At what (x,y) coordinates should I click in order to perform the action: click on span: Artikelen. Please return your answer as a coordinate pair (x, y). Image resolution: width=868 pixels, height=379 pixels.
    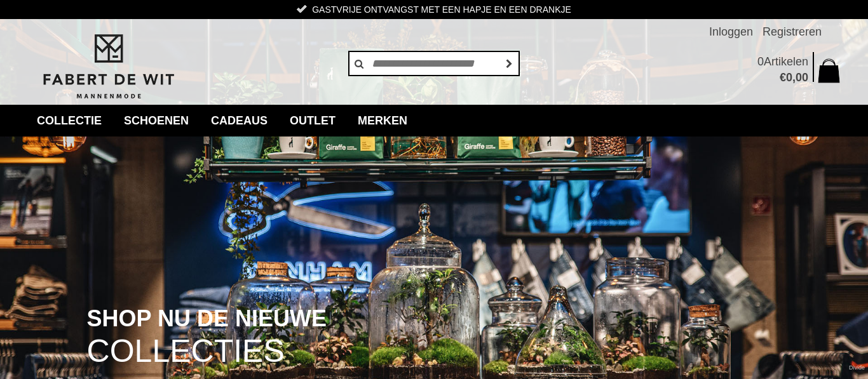
    Looking at the image, I should click on (786, 62).